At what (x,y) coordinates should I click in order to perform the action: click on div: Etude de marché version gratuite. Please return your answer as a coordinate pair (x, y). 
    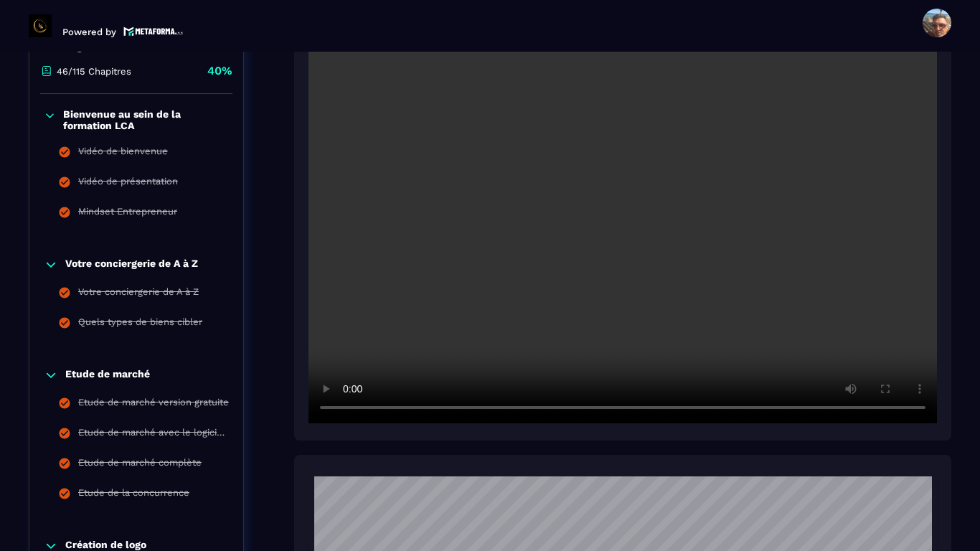
    Looking at the image, I should click on (154, 405).